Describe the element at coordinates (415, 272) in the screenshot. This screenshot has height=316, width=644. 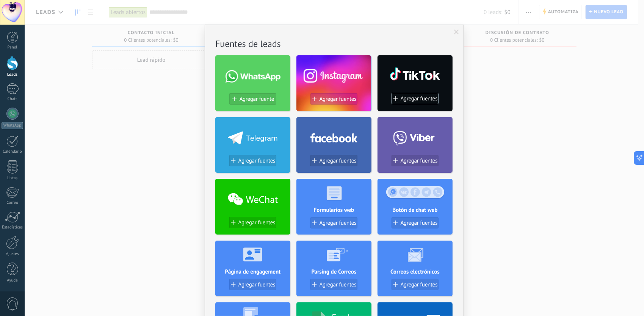
I see `h4: Correos electrónicos` at that location.